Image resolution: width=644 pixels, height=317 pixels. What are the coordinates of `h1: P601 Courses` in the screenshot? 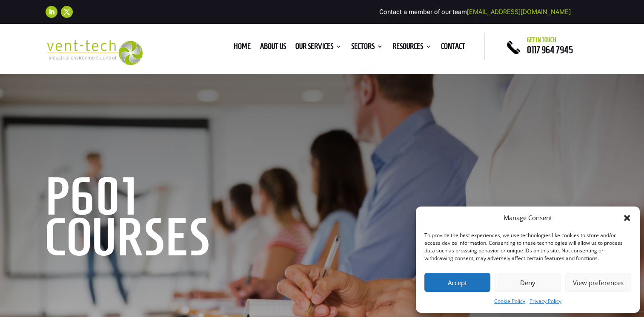 It's located at (175, 219).